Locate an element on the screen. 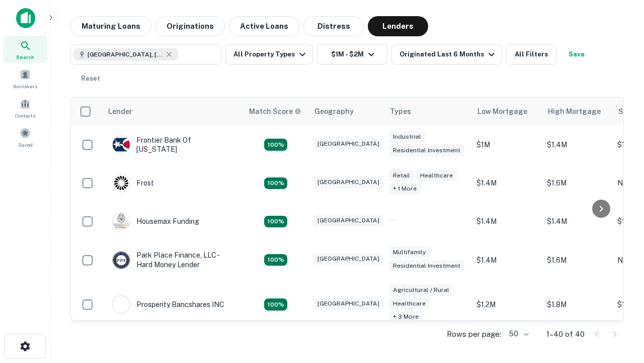 This screenshot has width=644, height=363. div: Multifamily is located at coordinates (410, 252).